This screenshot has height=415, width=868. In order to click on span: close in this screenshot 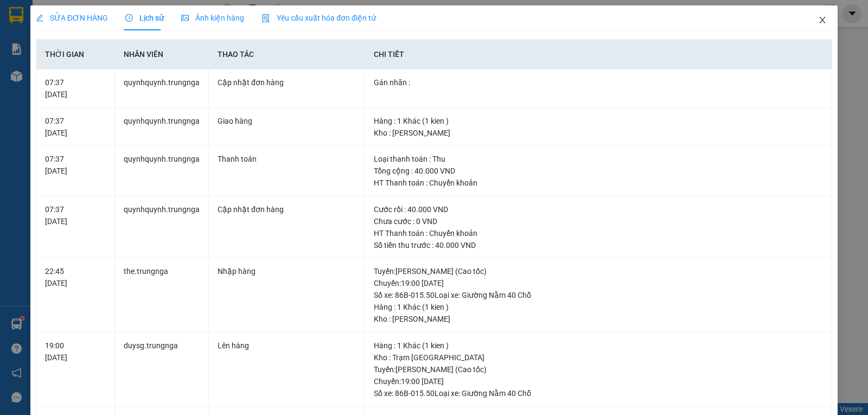, I will do `click(822, 20)`.